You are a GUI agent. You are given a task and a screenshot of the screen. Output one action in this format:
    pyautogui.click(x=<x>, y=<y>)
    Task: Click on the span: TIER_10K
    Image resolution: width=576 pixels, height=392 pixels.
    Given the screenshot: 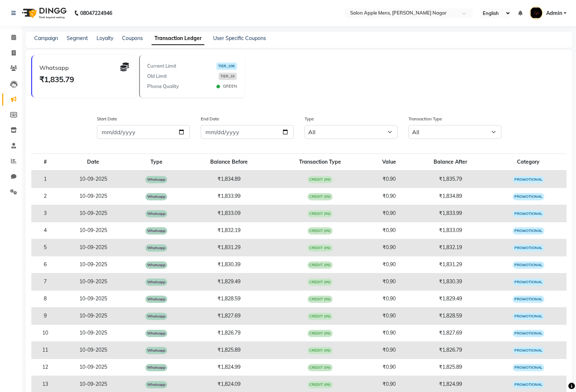 What is the action you would take?
    pyautogui.click(x=227, y=66)
    